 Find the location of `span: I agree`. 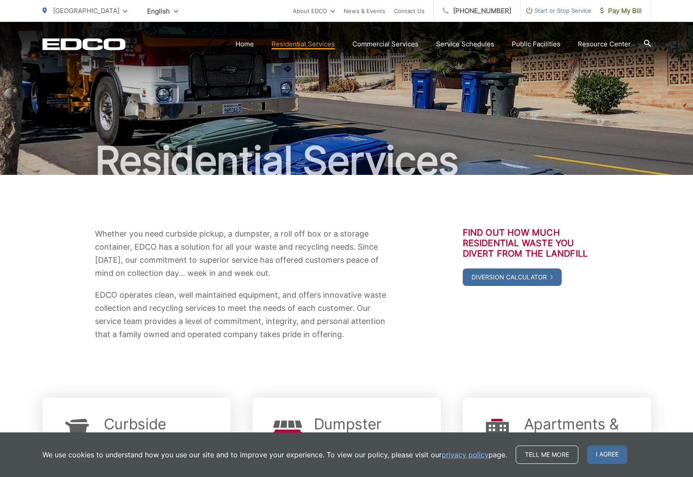

span: I agree is located at coordinates (607, 455).